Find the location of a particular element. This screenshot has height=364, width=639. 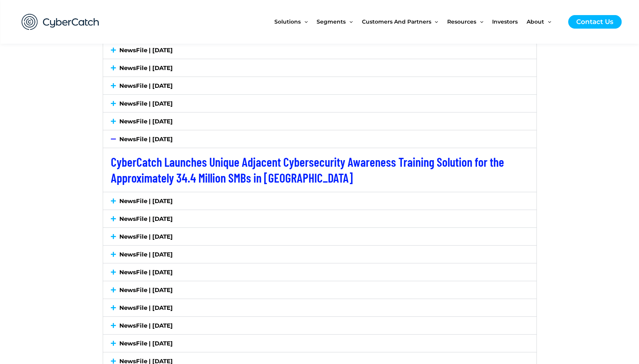

span: Investors is located at coordinates (505, 22).